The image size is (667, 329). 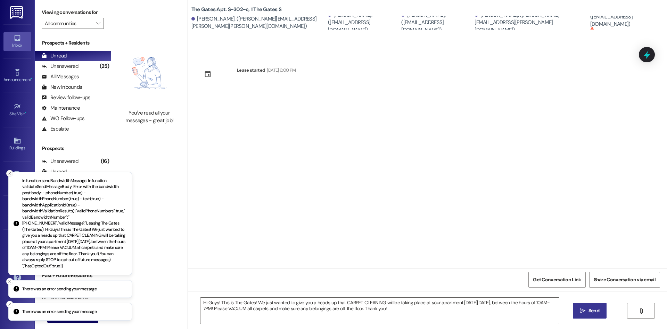 What do you see at coordinates (149, 73) in the screenshot?
I see `img: empty-state` at bounding box center [149, 73].